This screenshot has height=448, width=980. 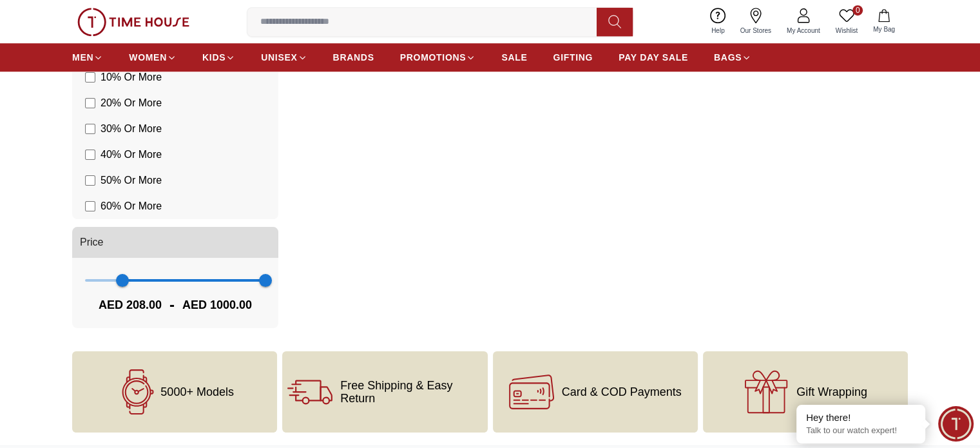 I want to click on span: MEN, so click(x=82, y=58).